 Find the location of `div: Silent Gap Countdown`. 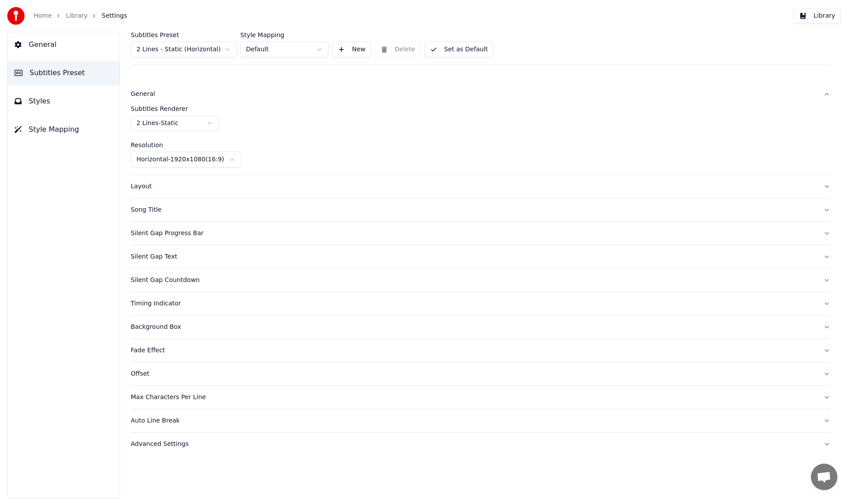

div: Silent Gap Countdown is located at coordinates (473, 280).